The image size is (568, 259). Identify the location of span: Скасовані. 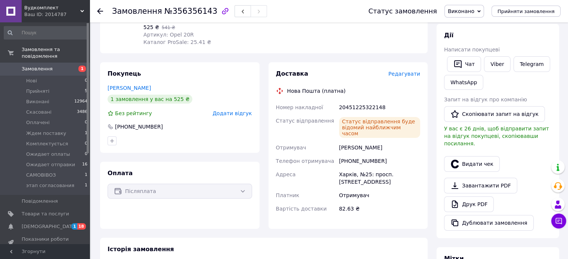
(39, 112).